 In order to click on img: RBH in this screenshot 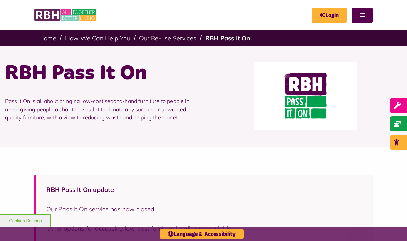, I will do `click(66, 15)`.